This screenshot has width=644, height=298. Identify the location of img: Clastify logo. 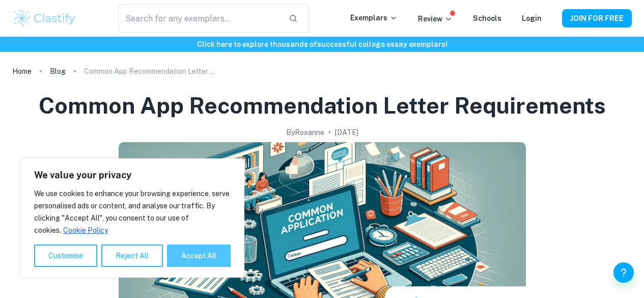
(44, 18).